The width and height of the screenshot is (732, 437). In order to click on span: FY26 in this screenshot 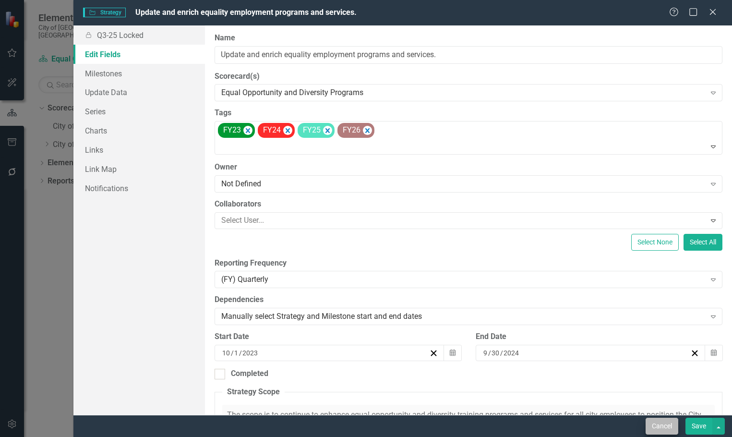, I will do `click(351, 130)`.